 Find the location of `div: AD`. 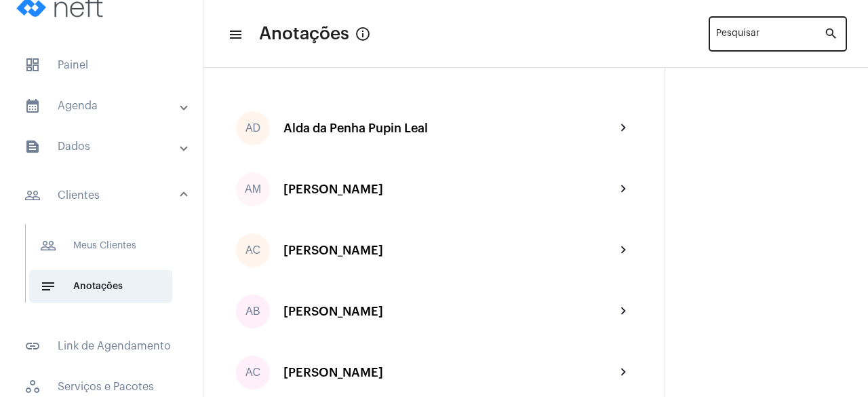

div: AD is located at coordinates (253, 128).